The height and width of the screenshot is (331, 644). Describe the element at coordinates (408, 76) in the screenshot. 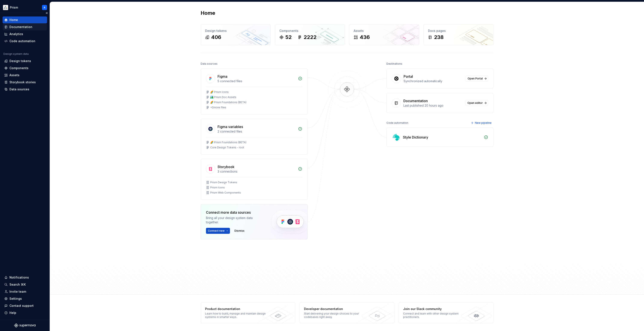

I see `div: Portal` at that location.